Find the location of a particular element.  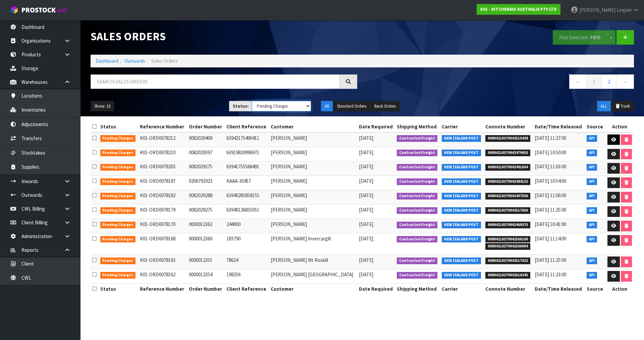

td: K01-ORD0078210 is located at coordinates (163, 154).